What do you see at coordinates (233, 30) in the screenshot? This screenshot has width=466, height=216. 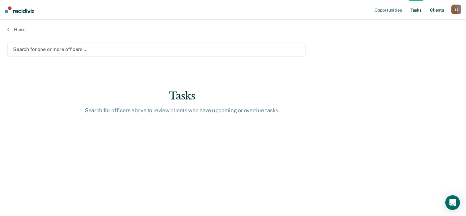 I see `a: Home` at bounding box center [233, 30].